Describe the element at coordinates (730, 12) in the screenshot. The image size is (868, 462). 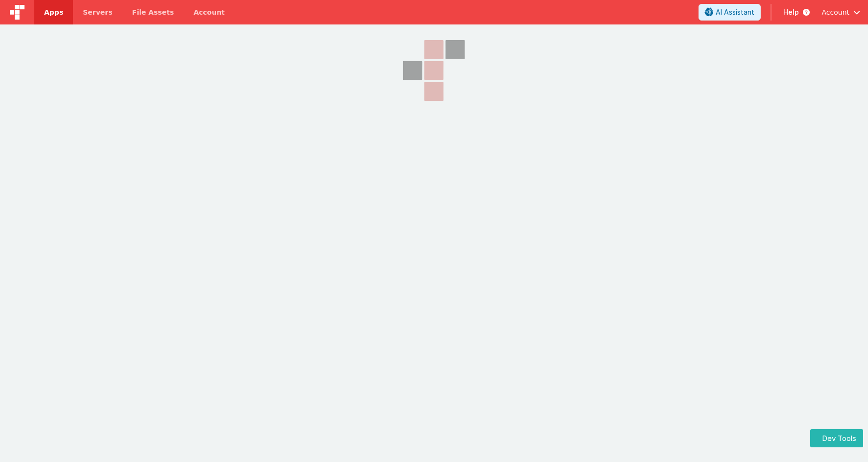
I see `button: AI Assistant` at that location.